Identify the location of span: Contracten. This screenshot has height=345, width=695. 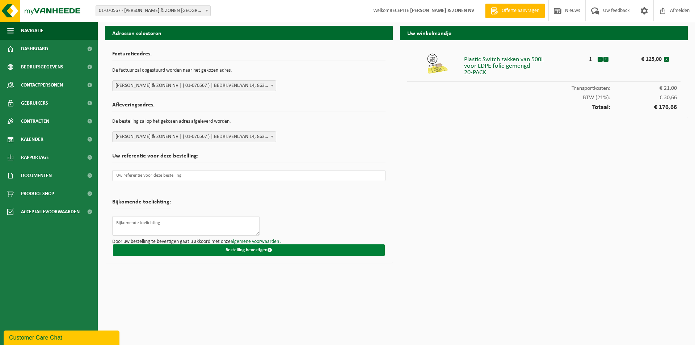
(35, 121).